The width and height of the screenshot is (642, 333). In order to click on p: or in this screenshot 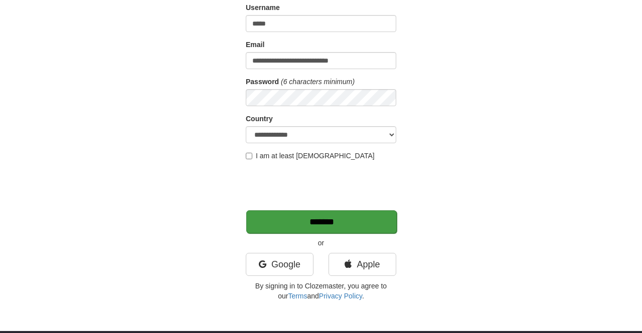, I will do `click(321, 243)`.